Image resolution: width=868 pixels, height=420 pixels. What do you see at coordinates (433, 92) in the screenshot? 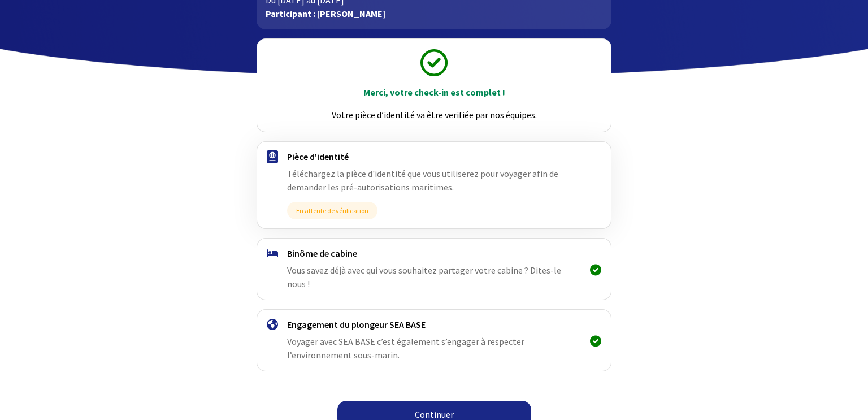
I see `p: Merci, votre check-in est complet !` at bounding box center [433, 92].